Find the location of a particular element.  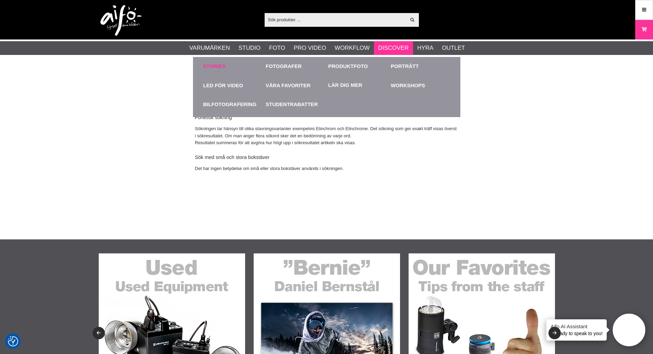

a: Fotografer is located at coordinates (284, 66).